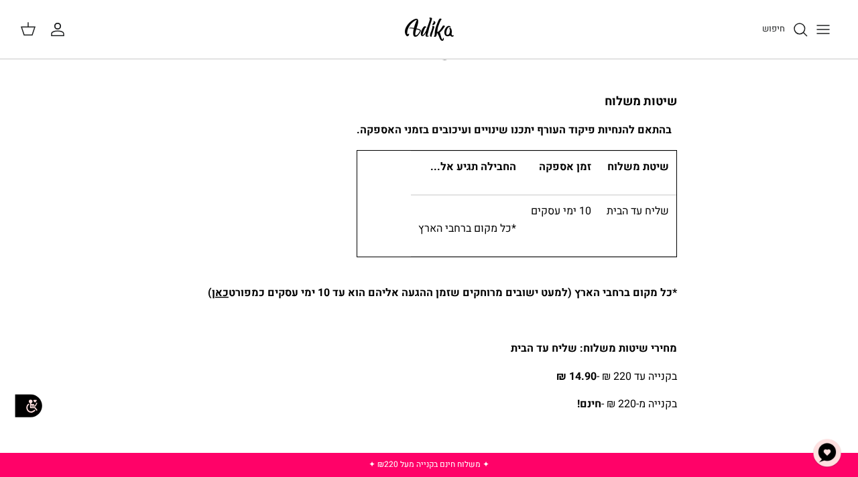 This screenshot has width=858, height=477. Describe the element at coordinates (443, 293) in the screenshot. I see `strong: *כל מקום ברחבי הארץ (למעט ישובים מרוחקים שזמן ההגעה אליהם הוא עד 10 ימי עסקים כמפורט )` at that location.